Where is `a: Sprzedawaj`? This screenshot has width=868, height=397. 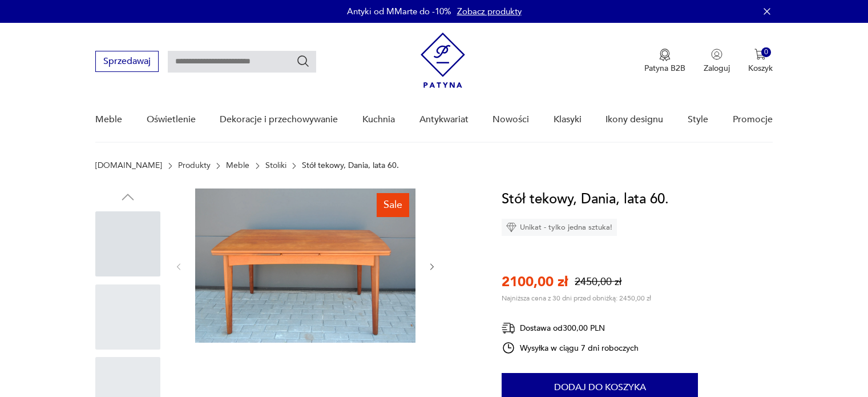
a: Sprzedawaj is located at coordinates (127, 62).